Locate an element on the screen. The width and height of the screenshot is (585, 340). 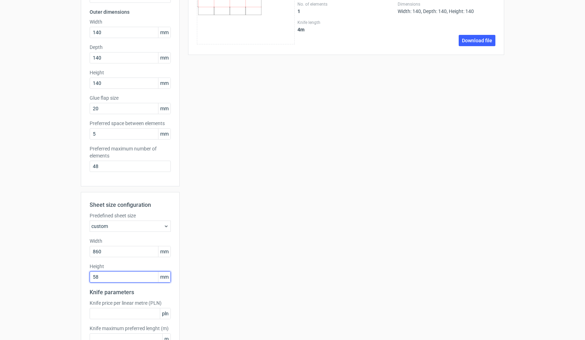
label: No. of elements is located at coordinates (346, 4).